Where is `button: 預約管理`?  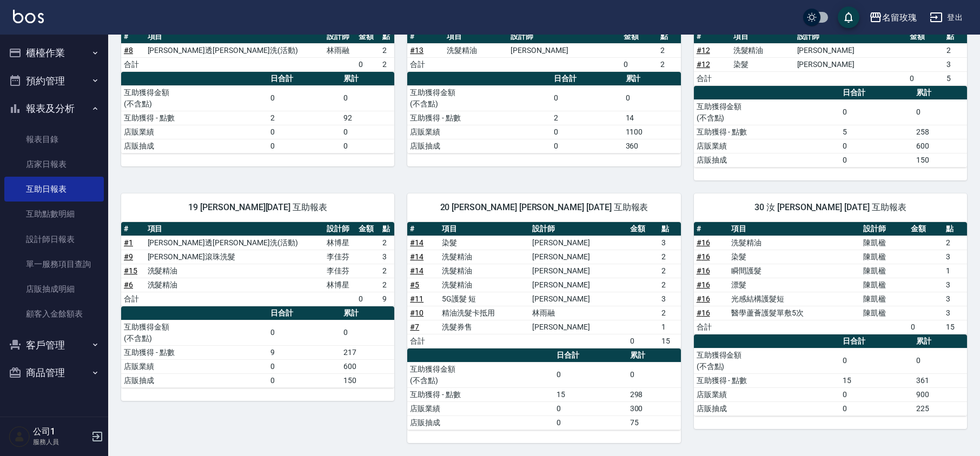
button: 預約管理 is located at coordinates (54, 81).